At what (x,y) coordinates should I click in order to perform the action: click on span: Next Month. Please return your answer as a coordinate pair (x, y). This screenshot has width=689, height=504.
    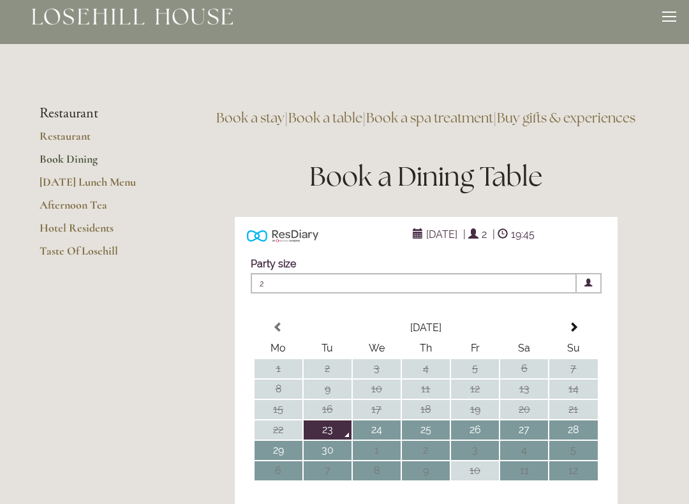
    Looking at the image, I should click on (573, 328).